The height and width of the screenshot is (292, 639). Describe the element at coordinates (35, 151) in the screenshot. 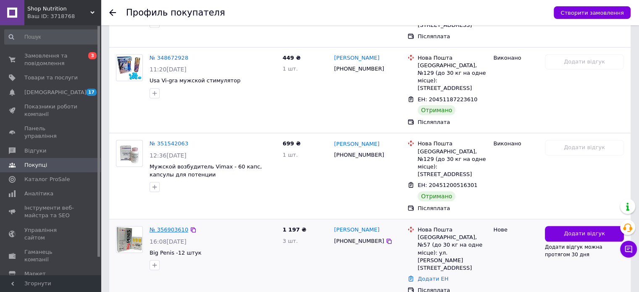

I see `span: Відгуки` at that location.